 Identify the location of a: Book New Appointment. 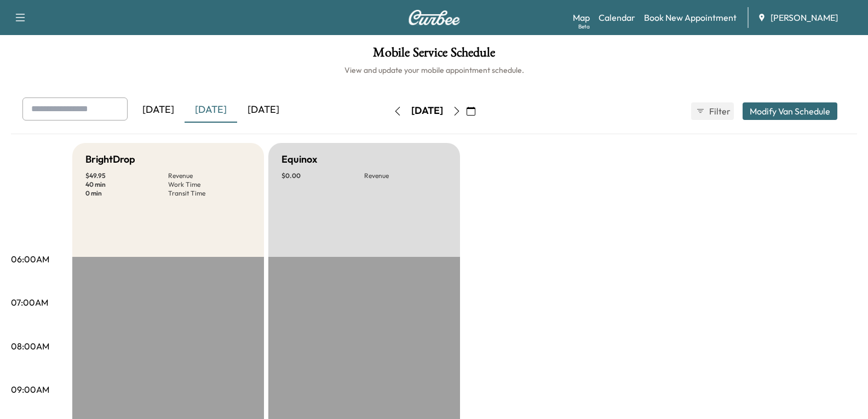
(690, 18).